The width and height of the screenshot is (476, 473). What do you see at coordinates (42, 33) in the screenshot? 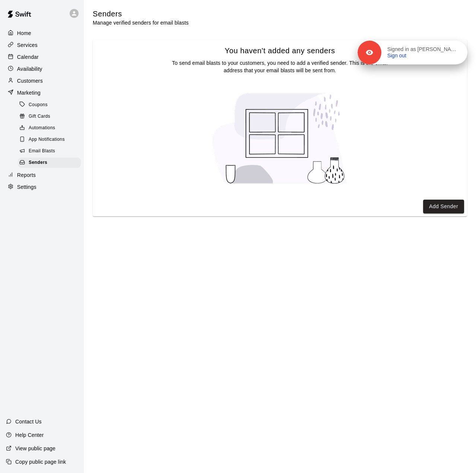
I see `a: Home` at bounding box center [42, 33].